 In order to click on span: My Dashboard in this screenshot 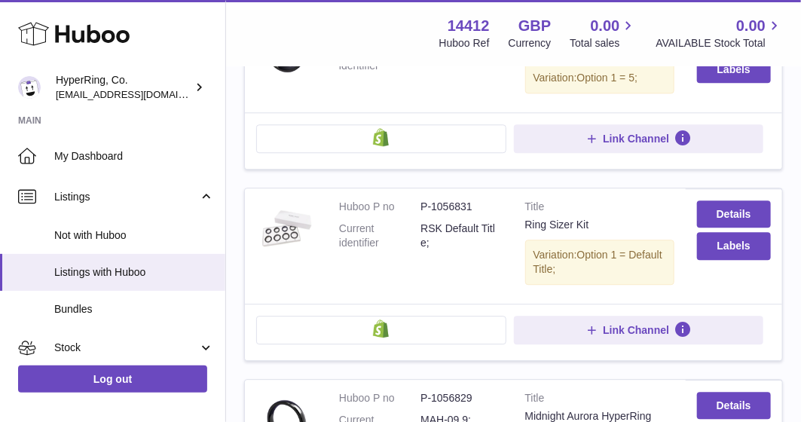, I will do `click(134, 156)`.